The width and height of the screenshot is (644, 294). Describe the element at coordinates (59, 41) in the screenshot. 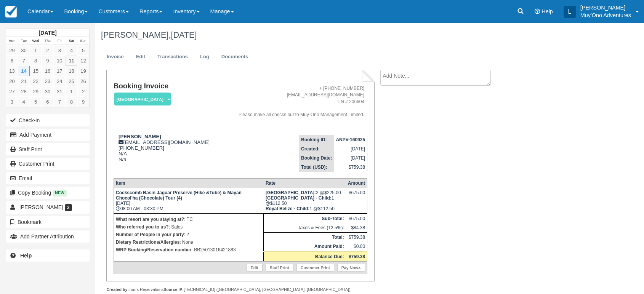

I see `th: Fri` at that location.